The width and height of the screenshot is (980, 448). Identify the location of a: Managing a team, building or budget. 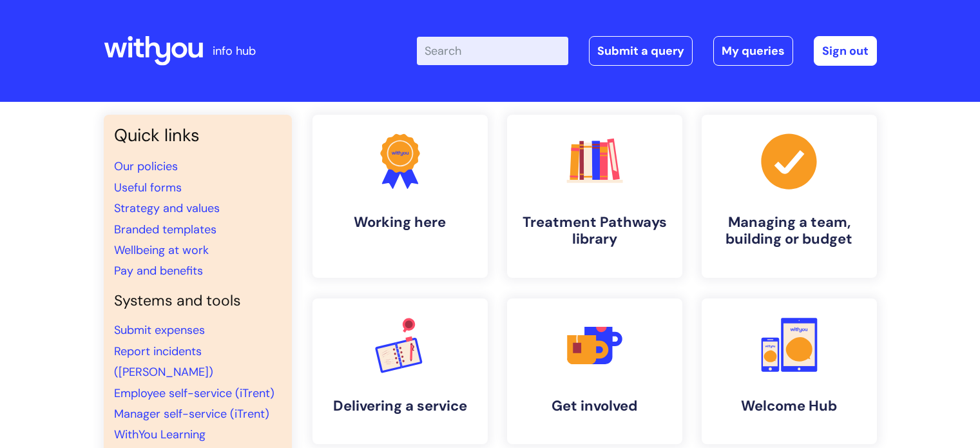
(790, 196).